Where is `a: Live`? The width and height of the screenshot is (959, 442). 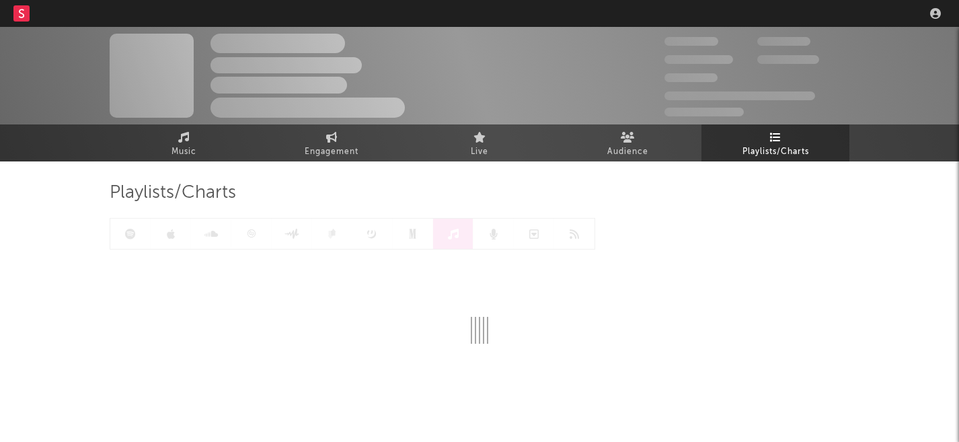 a: Live is located at coordinates (479, 143).